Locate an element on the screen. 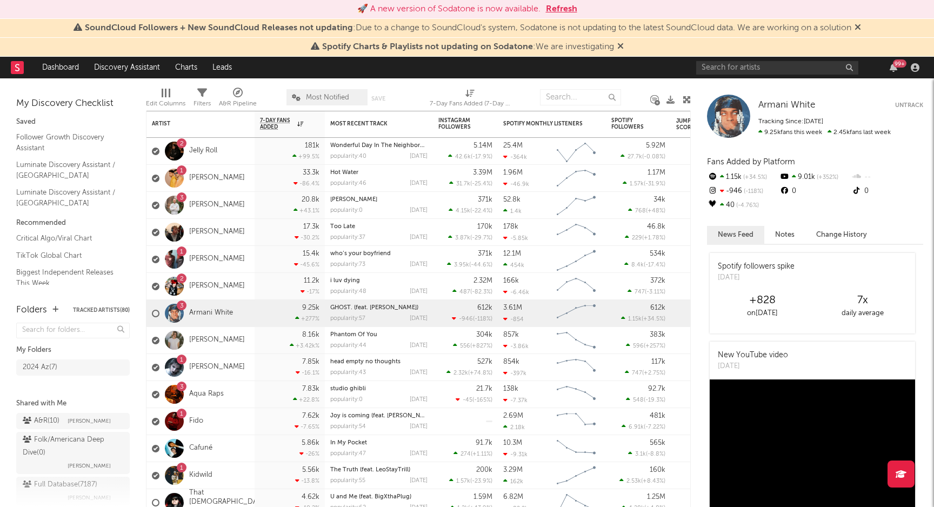 The width and height of the screenshot is (934, 507). div: 527k is located at coordinates (485, 362).